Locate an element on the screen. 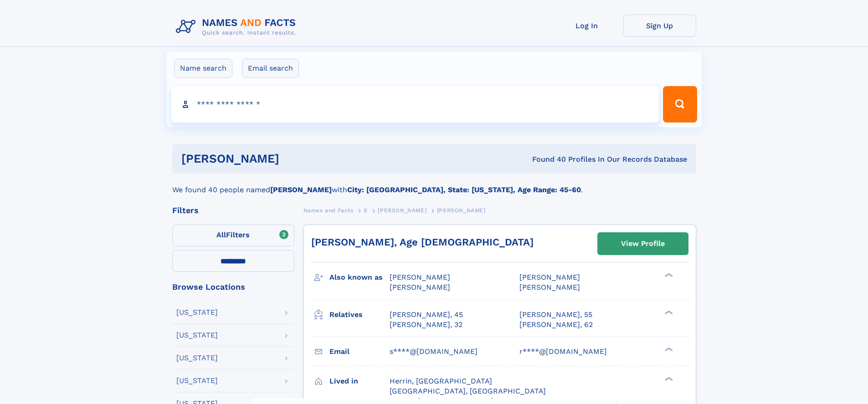  span: S is located at coordinates (365, 210).